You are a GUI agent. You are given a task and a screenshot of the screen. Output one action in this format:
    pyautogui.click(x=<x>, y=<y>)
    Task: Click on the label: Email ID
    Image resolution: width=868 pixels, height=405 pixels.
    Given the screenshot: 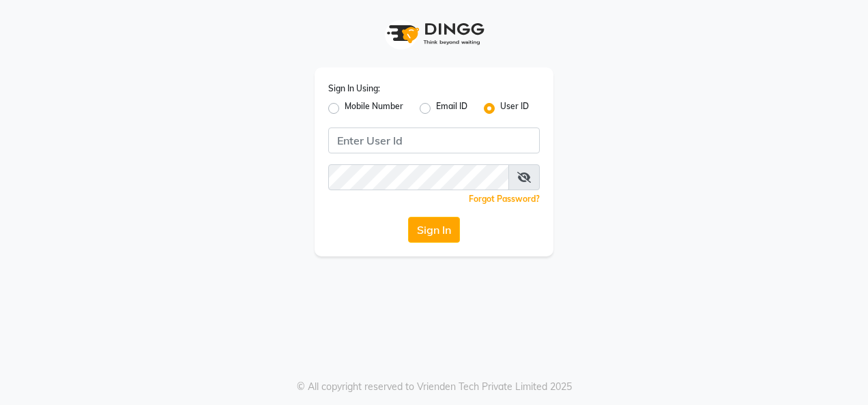 What is the action you would take?
    pyautogui.click(x=452, y=108)
    